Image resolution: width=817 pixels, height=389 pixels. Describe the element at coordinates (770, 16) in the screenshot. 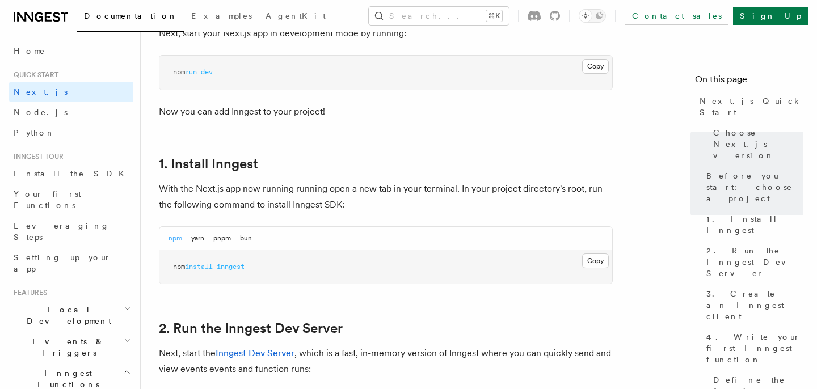

I see `a: Sign Up` at that location.